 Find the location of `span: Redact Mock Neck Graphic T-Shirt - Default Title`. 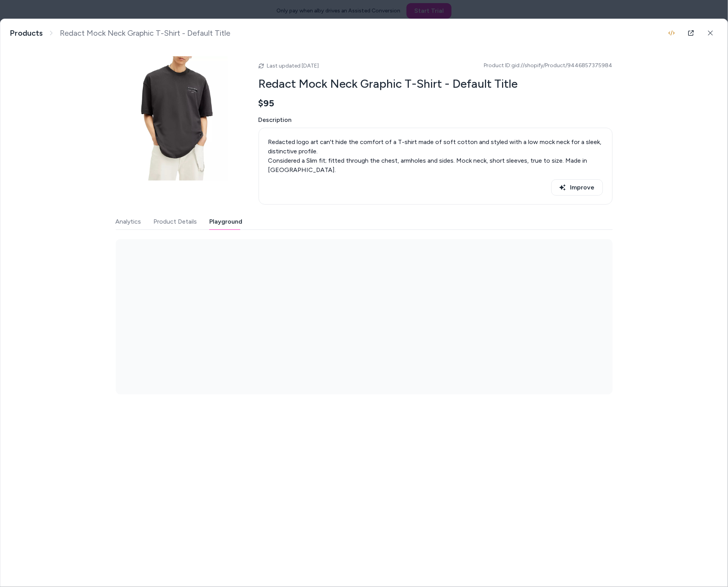

span: Redact Mock Neck Graphic T-Shirt - Default Title is located at coordinates (145, 33).